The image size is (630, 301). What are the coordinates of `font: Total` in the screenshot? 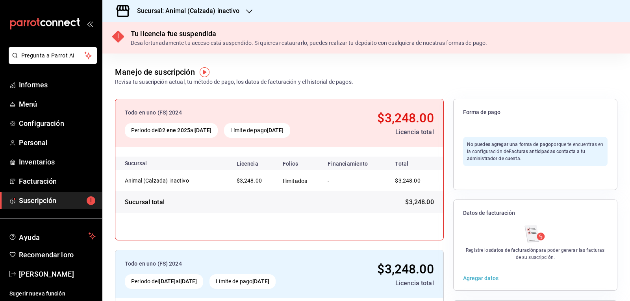 It's located at (401, 164).